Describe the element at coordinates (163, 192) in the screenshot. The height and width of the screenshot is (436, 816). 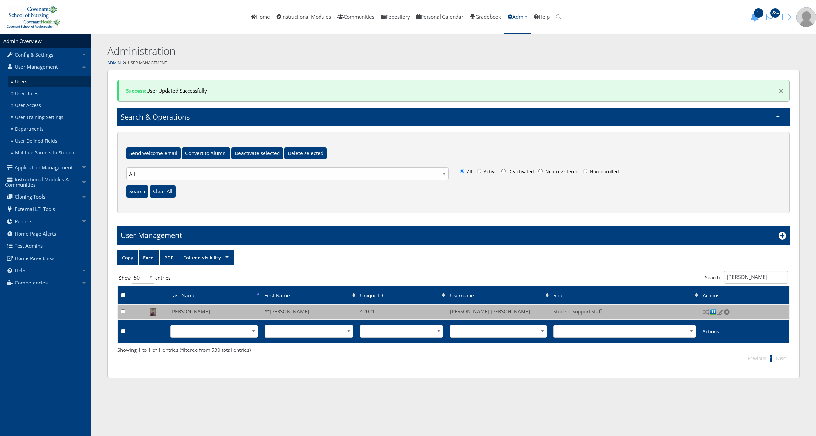
I see `input: Clear All` at that location.